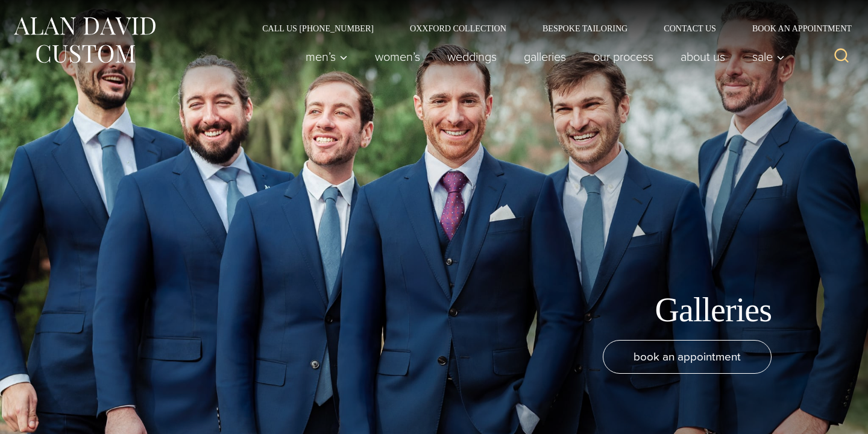 This screenshot has height=434, width=868. I want to click on a: Book an Appointment, so click(795, 29).